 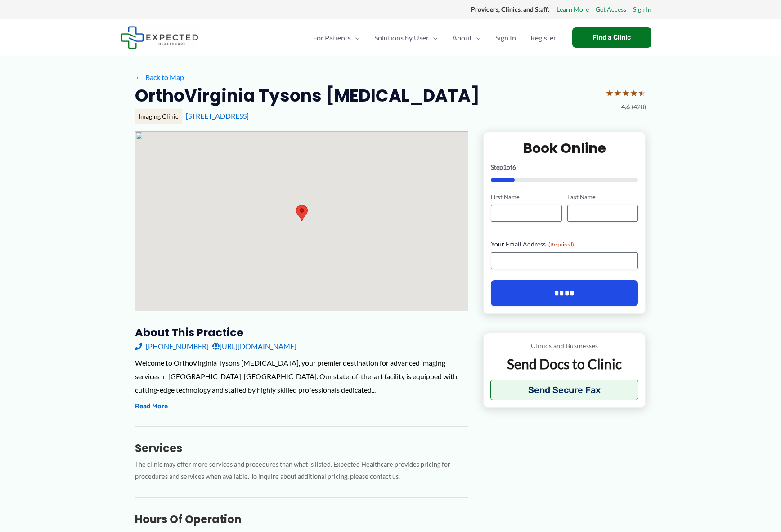 What do you see at coordinates (561, 244) in the screenshot?
I see `span: (Required)` at bounding box center [561, 244].